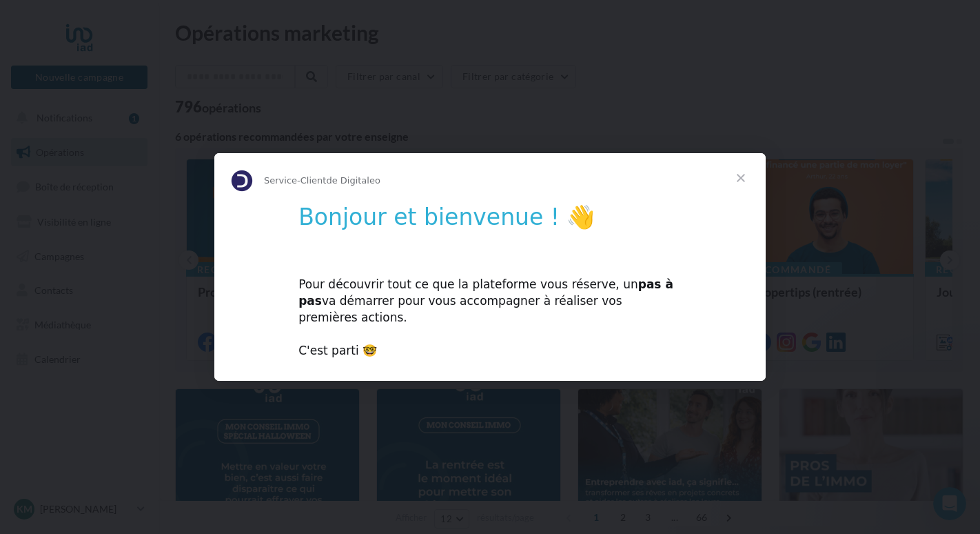 The image size is (980, 534). What do you see at coordinates (242, 181) in the screenshot?
I see `img: Profile image for Service-Client` at bounding box center [242, 181].